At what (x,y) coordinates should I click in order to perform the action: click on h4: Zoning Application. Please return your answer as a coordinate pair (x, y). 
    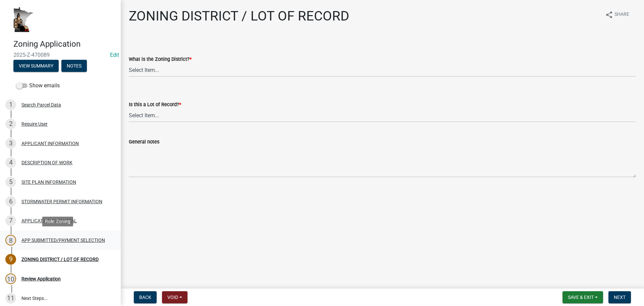
    Looking at the image, I should click on (65, 44).